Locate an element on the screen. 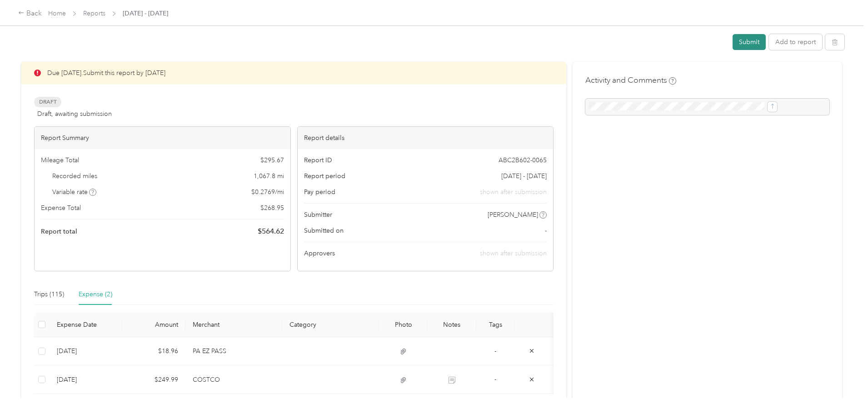  h4: Activity and Comments is located at coordinates (630, 80).